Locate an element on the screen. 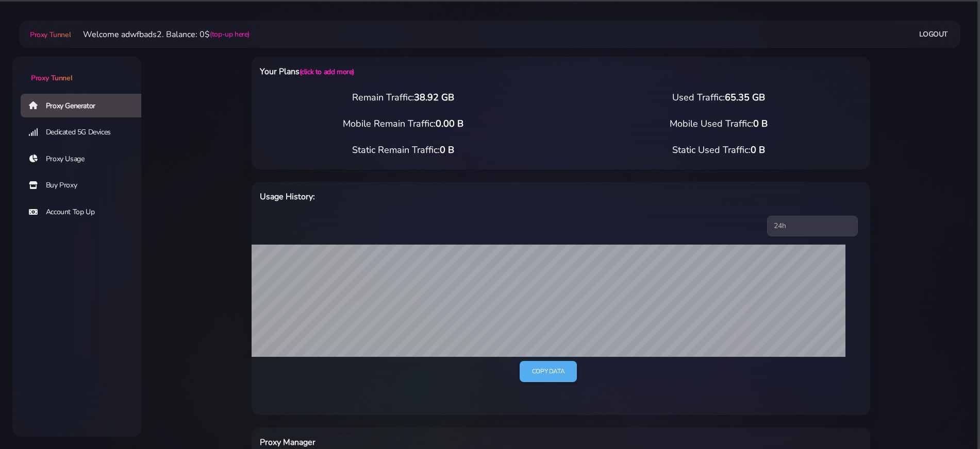 This screenshot has height=449, width=980. a: Copy data is located at coordinates (548, 372).